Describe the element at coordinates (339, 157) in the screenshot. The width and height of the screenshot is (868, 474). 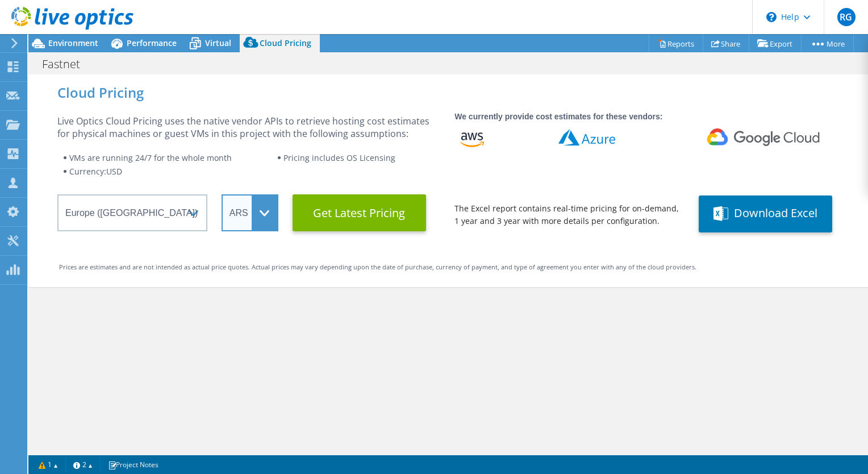
I see `span: Pricing includes OS Licensing` at that location.